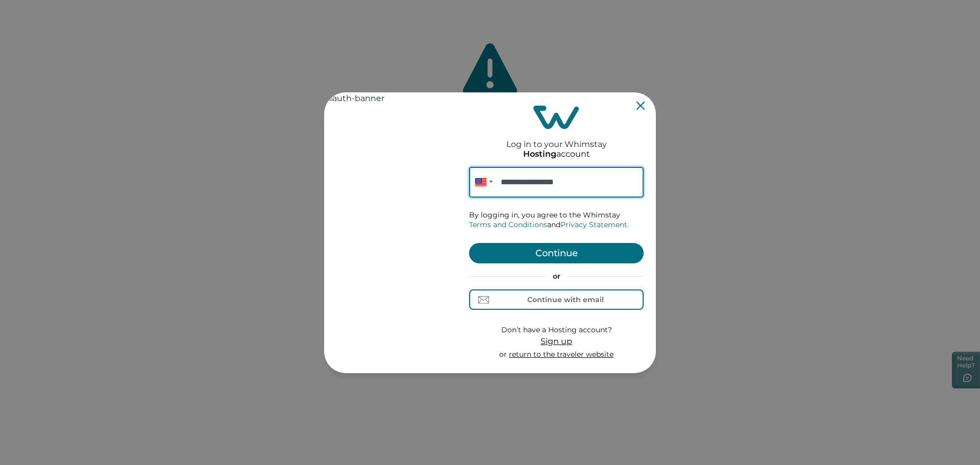  What do you see at coordinates (556, 139) in the screenshot?
I see `h2: Log in to your Whimstay` at bounding box center [556, 139].